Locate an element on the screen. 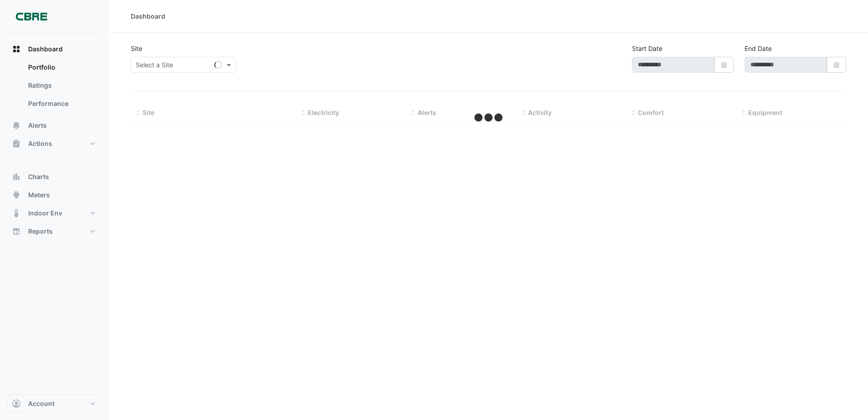  a: Portfolio is located at coordinates (61, 67).